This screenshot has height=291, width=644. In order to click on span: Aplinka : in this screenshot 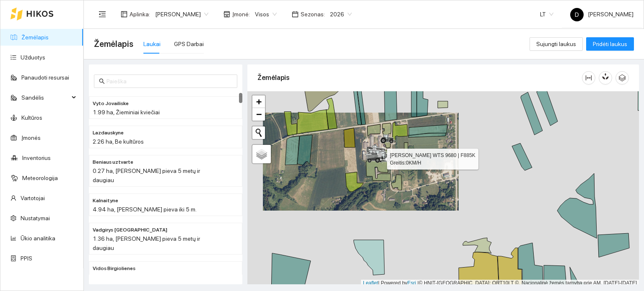, I will do `click(140, 14)`.